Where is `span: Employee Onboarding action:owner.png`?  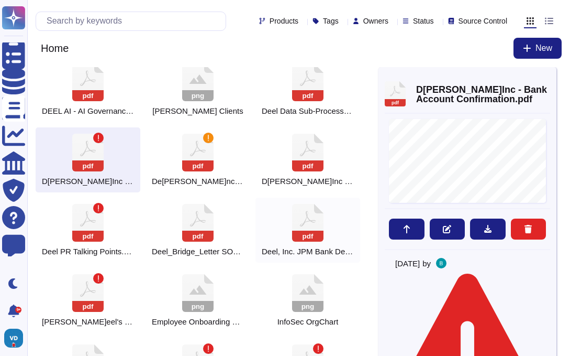
span: Employee Onboarding action:owner.png is located at coordinates (198, 322).